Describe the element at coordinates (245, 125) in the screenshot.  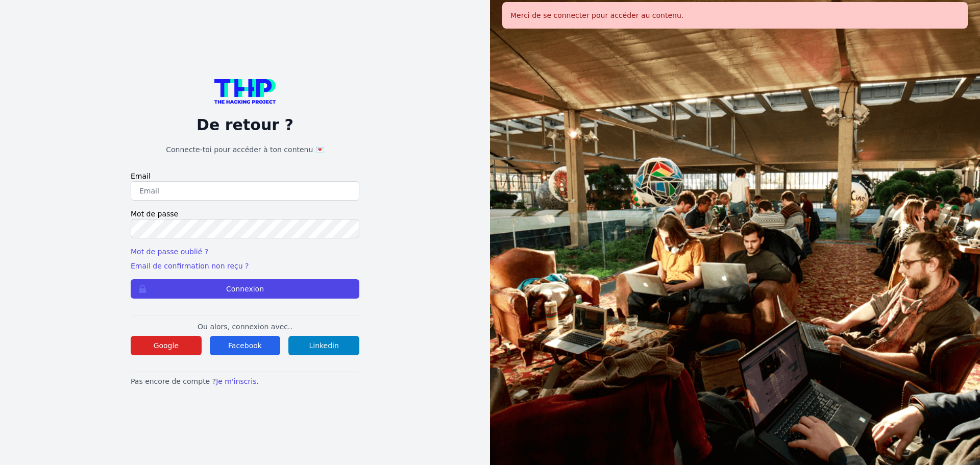
I see `p: De retour ?` at that location.